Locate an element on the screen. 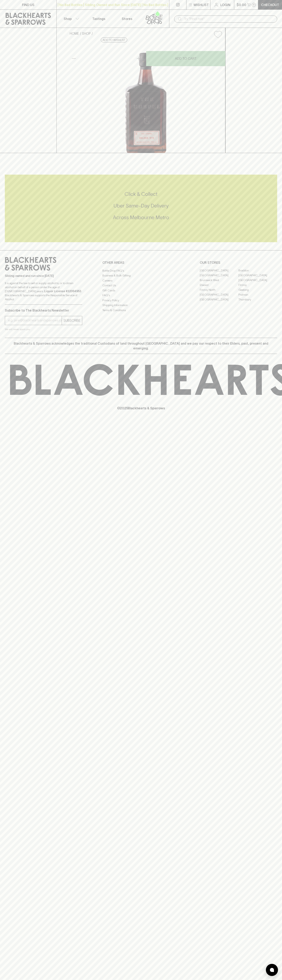 The image size is (282, 980). a: Careers is located at coordinates (141, 281).